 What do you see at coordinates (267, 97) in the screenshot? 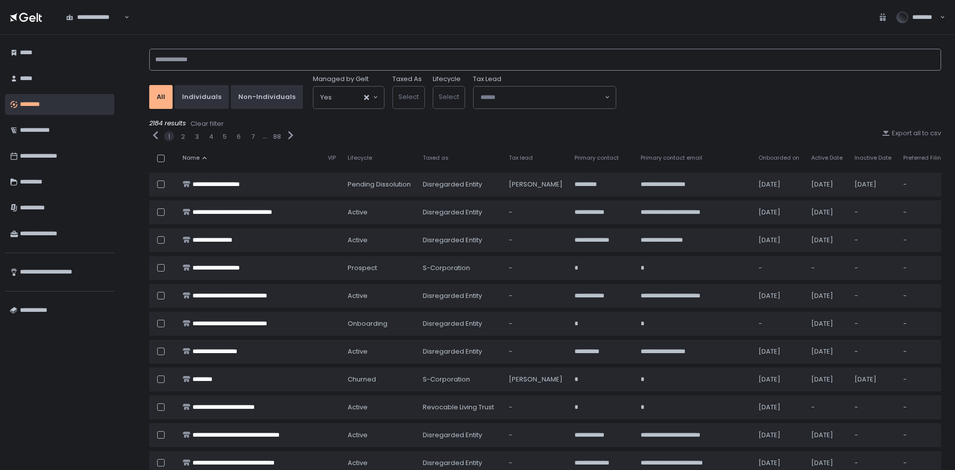
I see `button: Non-Individuals` at bounding box center [267, 97].